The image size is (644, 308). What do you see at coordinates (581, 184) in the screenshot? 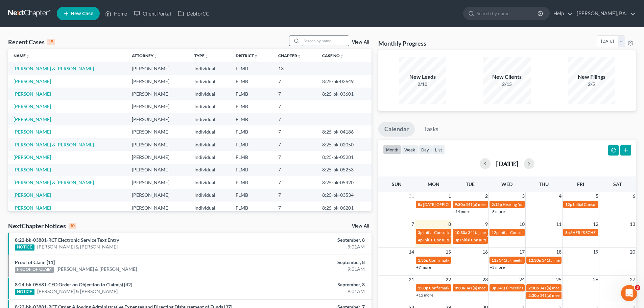
I see `span: Fri` at bounding box center [581, 184].